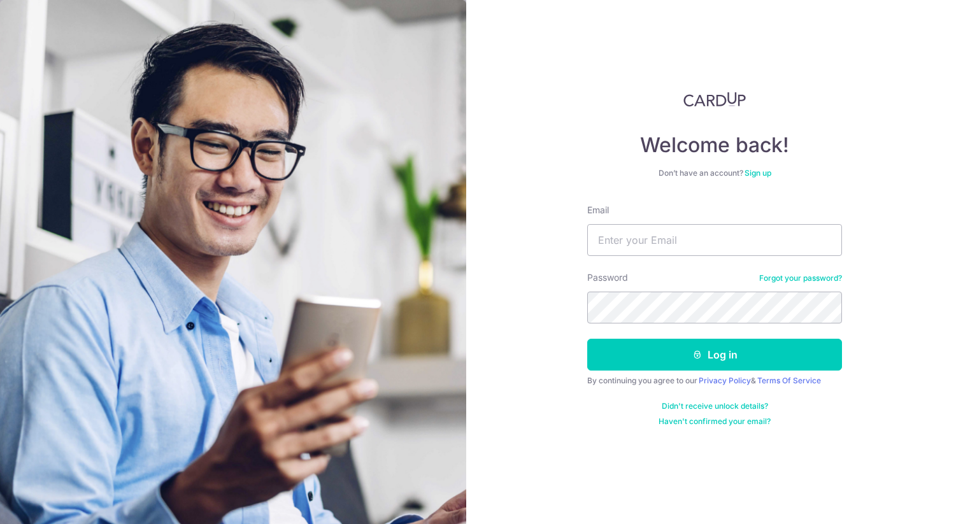 Image resolution: width=963 pixels, height=524 pixels. I want to click on label: Email, so click(598, 210).